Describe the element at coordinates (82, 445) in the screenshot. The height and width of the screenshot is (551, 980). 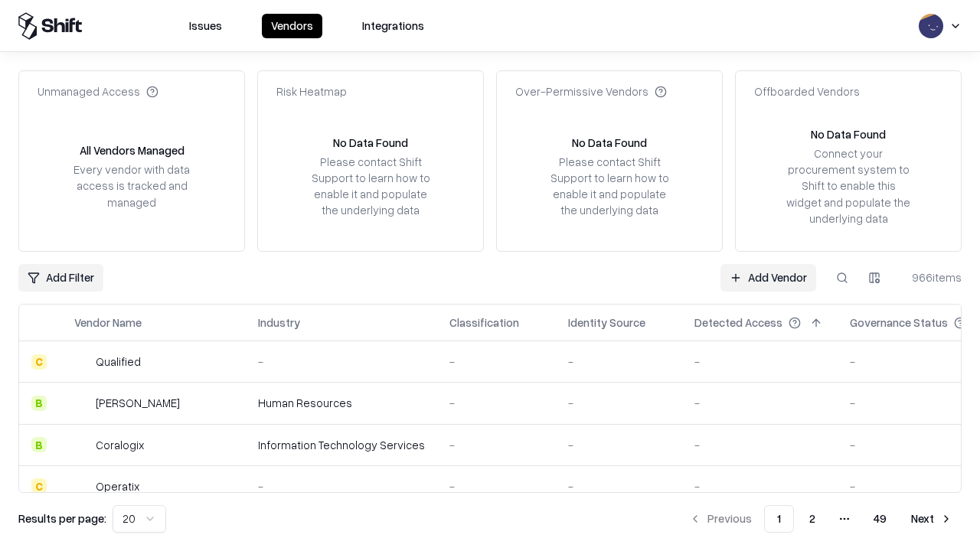
I see `img: Coralogix` at that location.